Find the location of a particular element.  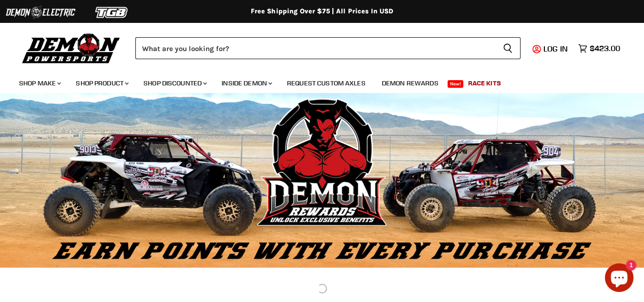

inbox-online-store-chat: Shopify online store chat is located at coordinates (619, 278).